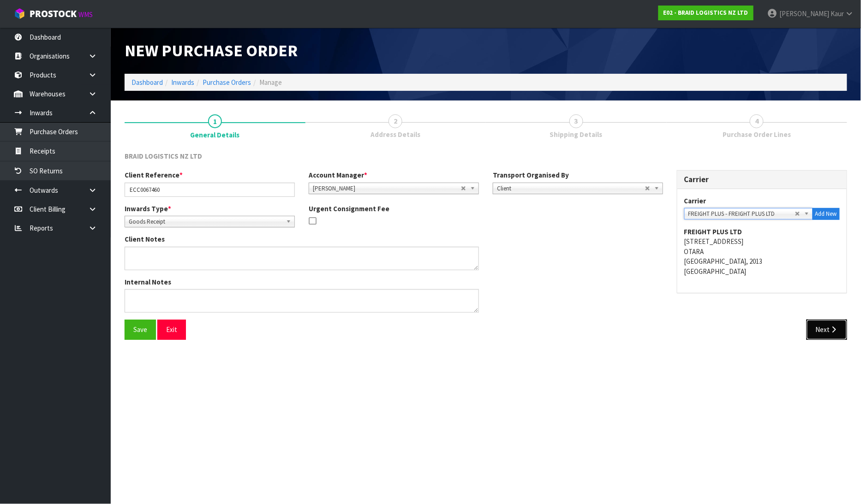  I want to click on h3: Carrier, so click(762, 180).